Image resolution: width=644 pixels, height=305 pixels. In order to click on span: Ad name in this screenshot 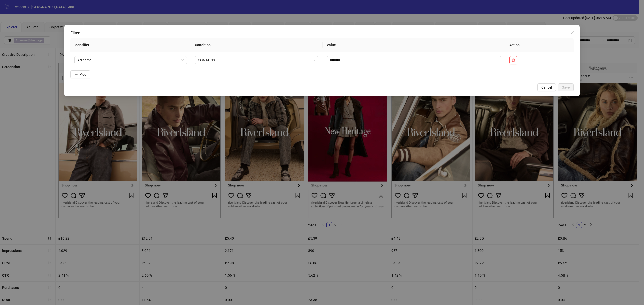, I will do `click(130, 60)`.